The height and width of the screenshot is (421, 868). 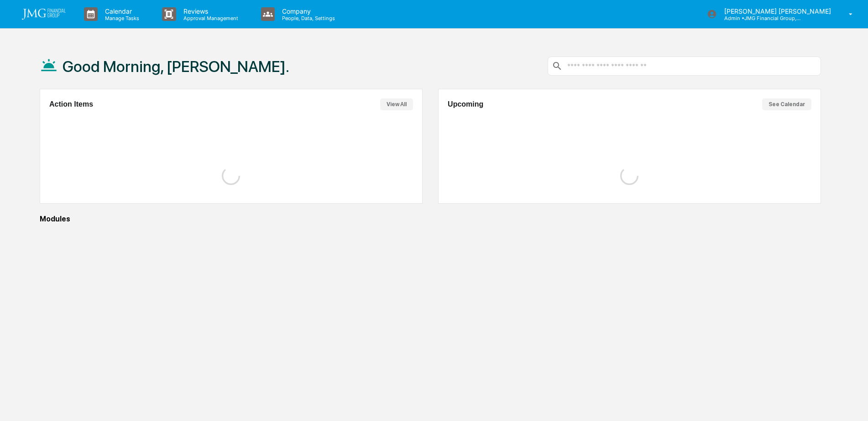 I want to click on img: logo, so click(x=44, y=14).